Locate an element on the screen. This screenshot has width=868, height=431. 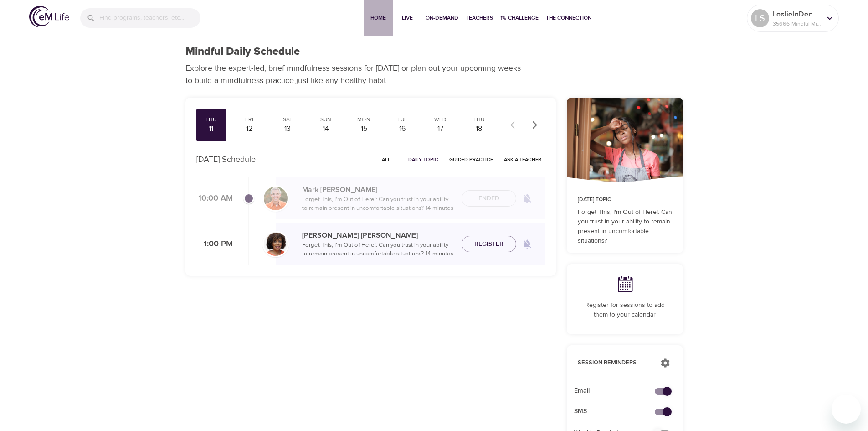
img: Janet_Jackson-min.jpg is located at coordinates (276, 244).